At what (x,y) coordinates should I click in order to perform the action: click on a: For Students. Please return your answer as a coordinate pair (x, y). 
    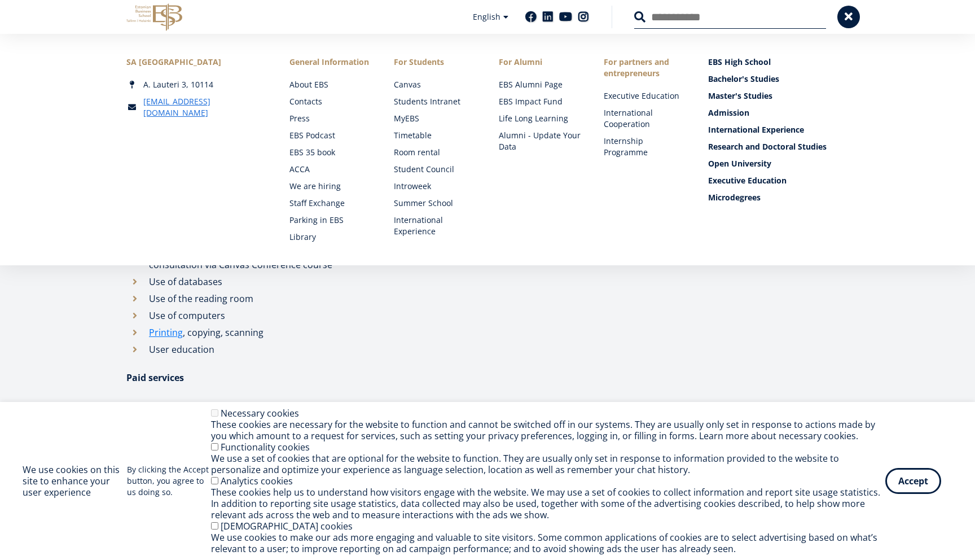
    Looking at the image, I should click on (435, 62).